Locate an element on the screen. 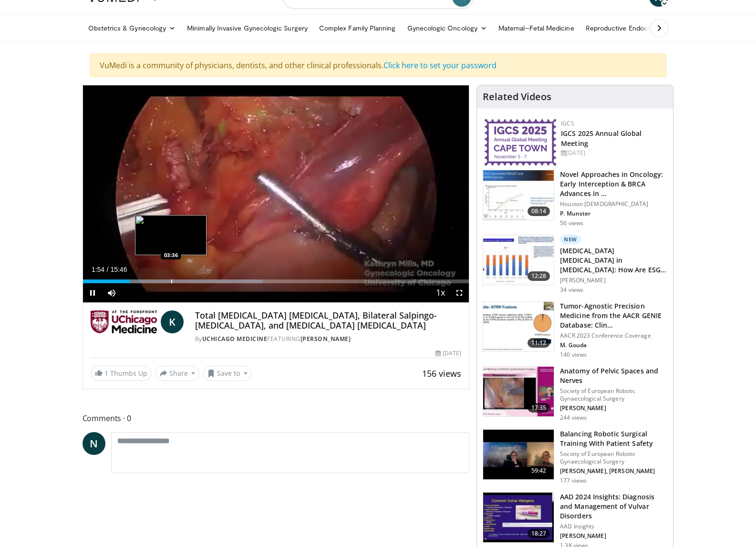 This screenshot has height=547, width=756. button: Pause is located at coordinates (92, 292).